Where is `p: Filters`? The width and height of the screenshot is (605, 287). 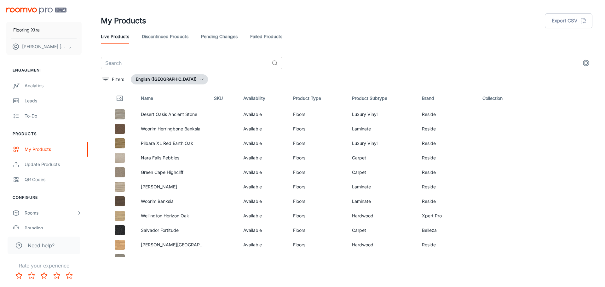 p: Filters is located at coordinates (118, 79).